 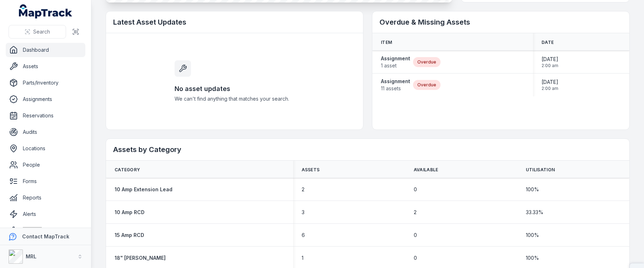 What do you see at coordinates (235, 22) in the screenshot?
I see `h2: Latest Asset Updates` at bounding box center [235, 22].